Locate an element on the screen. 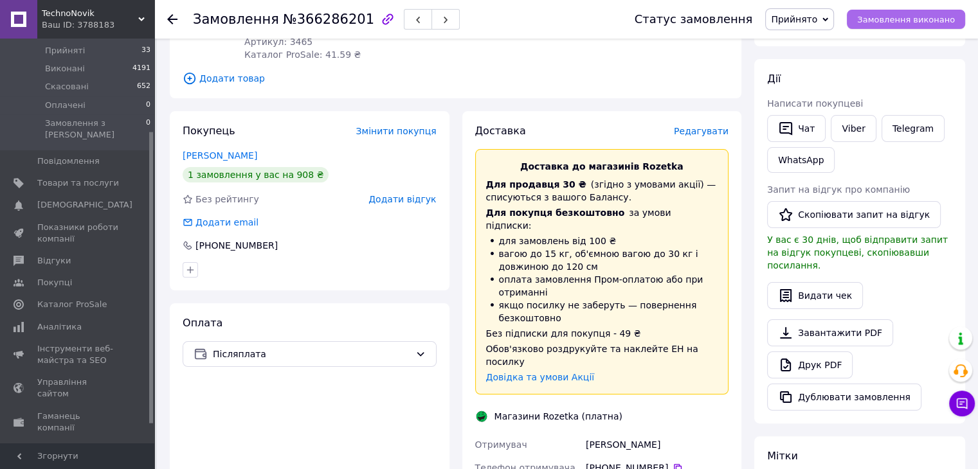  span: Для покупця безкоштовно is located at coordinates (555, 213).